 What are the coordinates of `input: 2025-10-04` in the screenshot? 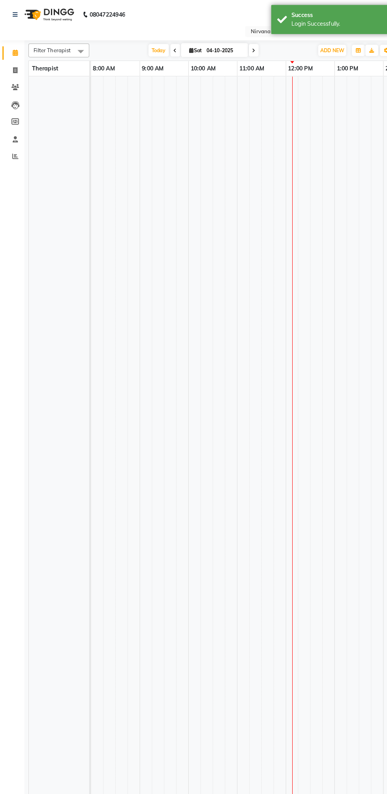 It's located at (219, 49).